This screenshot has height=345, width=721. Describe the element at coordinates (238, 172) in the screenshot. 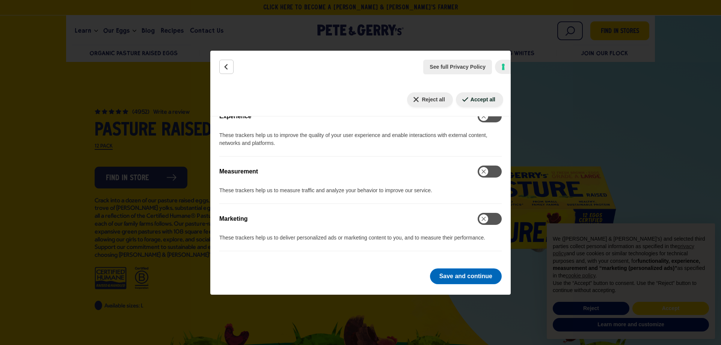

I see `label: Measurement` at that location.